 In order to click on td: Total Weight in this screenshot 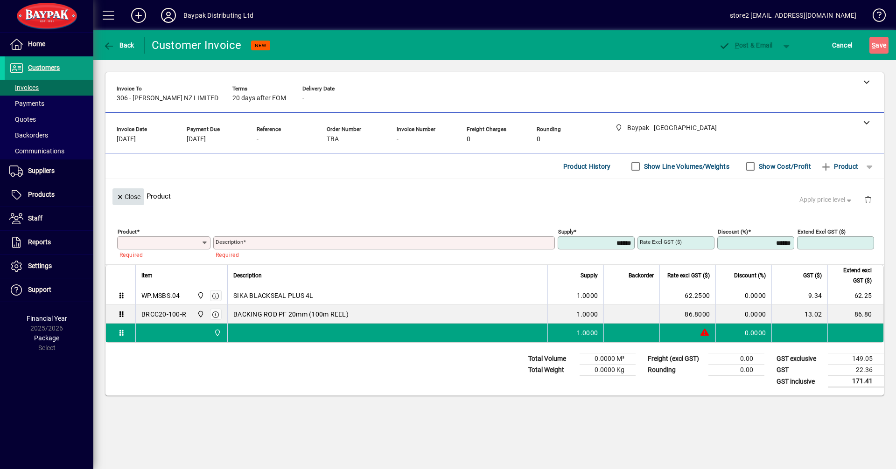, I will do `click(551, 370)`.